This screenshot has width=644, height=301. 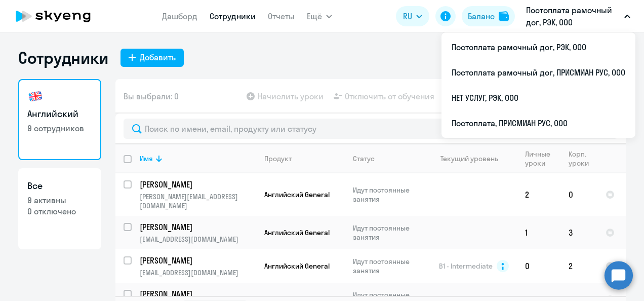 What do you see at coordinates (151, 96) in the screenshot?
I see `span: Вы выбрали: 0` at bounding box center [151, 96].